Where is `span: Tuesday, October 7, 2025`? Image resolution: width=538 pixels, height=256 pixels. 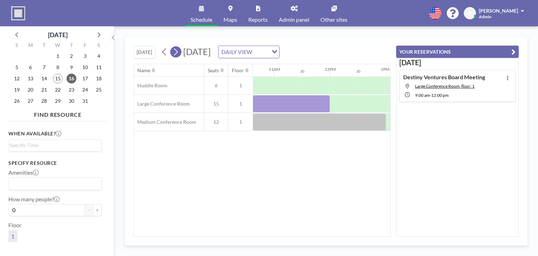
span: Tuesday, October 7, 2025 is located at coordinates (44, 67).